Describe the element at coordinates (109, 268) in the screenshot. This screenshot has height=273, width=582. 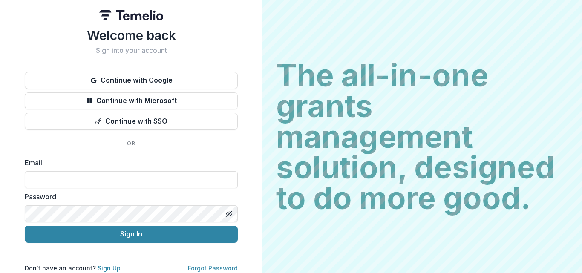
I see `a: Sign Up` at that location.